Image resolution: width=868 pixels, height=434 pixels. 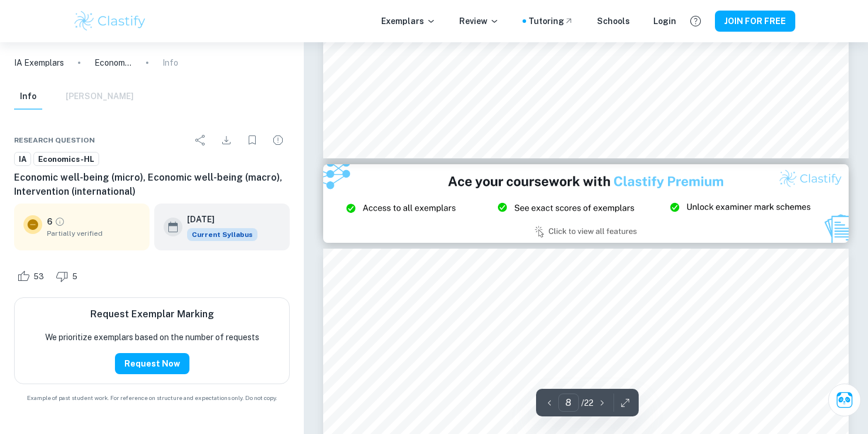 I want to click on span: Partially verified, so click(x=93, y=233).